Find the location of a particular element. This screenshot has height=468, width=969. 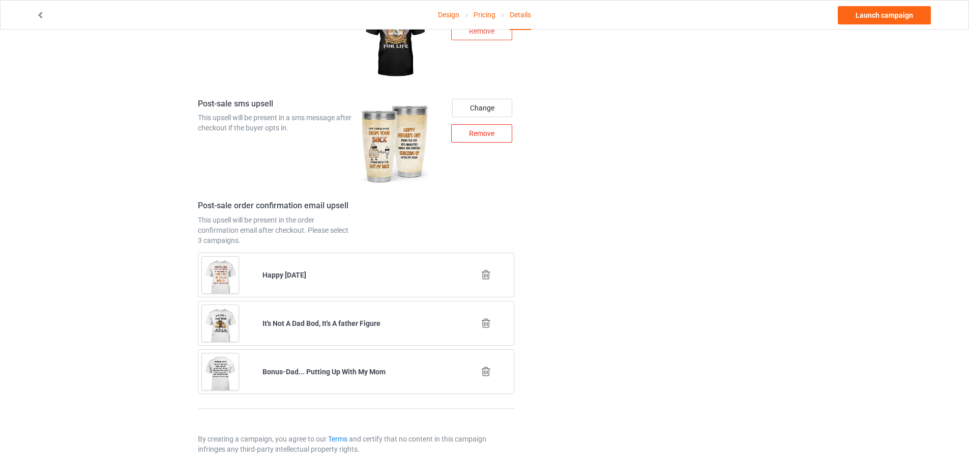

div: Change is located at coordinates (482, 108).